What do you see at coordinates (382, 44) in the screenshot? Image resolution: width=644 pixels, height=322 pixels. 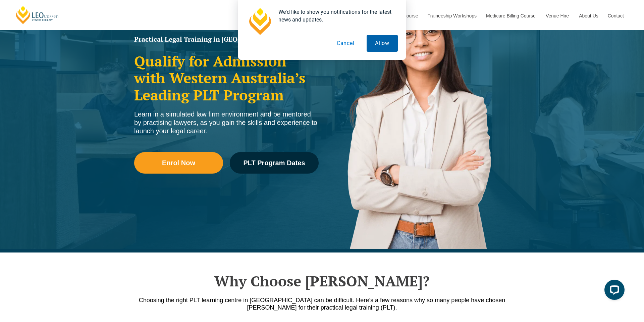 I see `button: Allow` at bounding box center [382, 44].